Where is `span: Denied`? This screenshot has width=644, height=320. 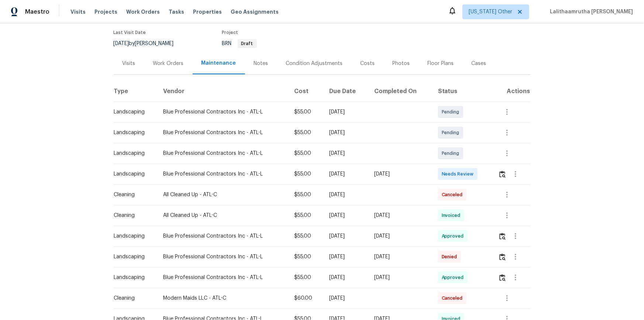
span: Denied is located at coordinates (451, 257).